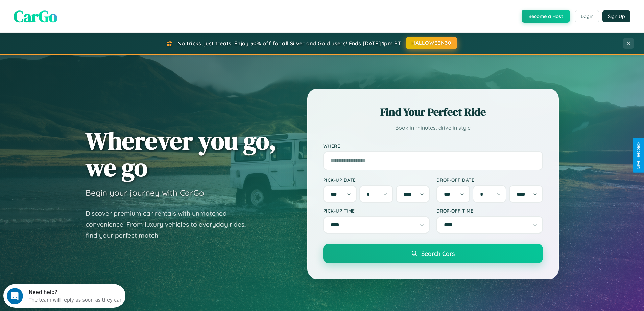  Describe the element at coordinates (181, 154) in the screenshot. I see `h1: Wherever you go, we go` at that location.